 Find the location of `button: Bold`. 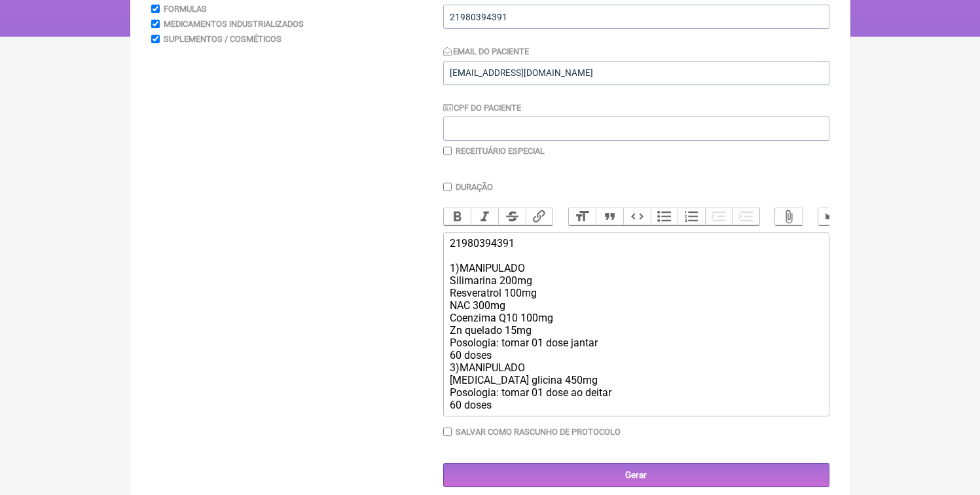

button: Bold is located at coordinates (458, 217).